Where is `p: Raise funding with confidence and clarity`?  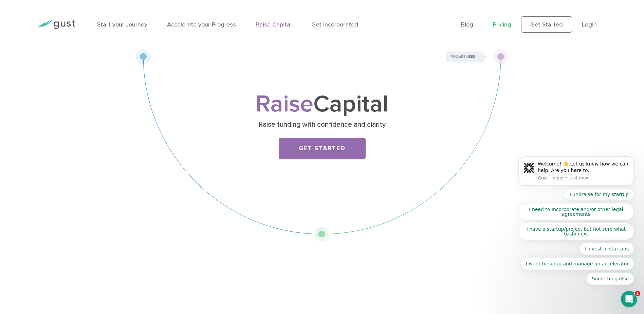
p: Raise funding with confidence and clarity is located at coordinates (322, 124).